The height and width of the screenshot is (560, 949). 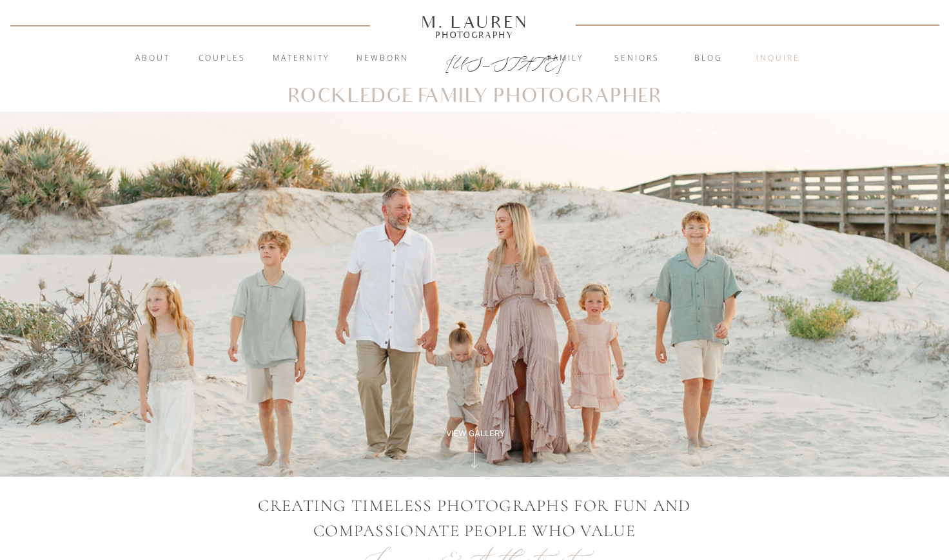 What do you see at coordinates (475, 434) in the screenshot?
I see `a: View Gallery` at bounding box center [475, 434].